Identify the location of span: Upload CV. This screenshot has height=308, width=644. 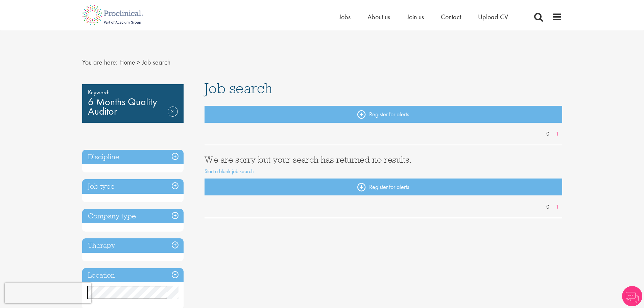
(493, 17).